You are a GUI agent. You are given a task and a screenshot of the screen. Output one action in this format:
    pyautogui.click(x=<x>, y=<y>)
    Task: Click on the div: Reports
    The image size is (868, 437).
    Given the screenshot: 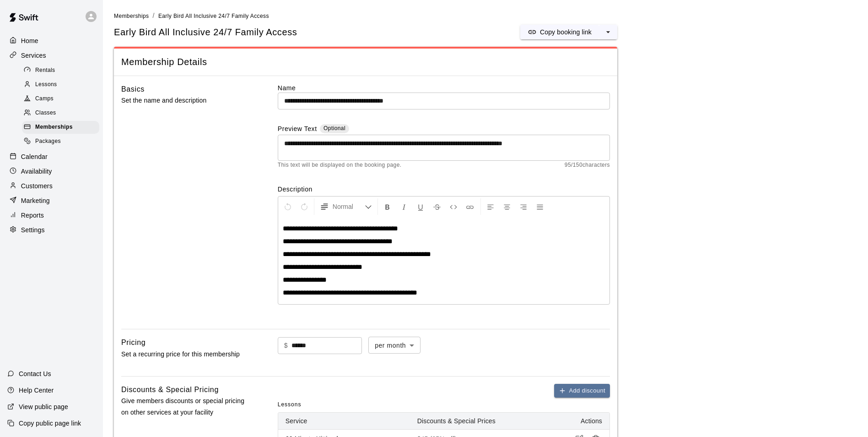 What is the action you would take?
    pyautogui.click(x=51, y=215)
    